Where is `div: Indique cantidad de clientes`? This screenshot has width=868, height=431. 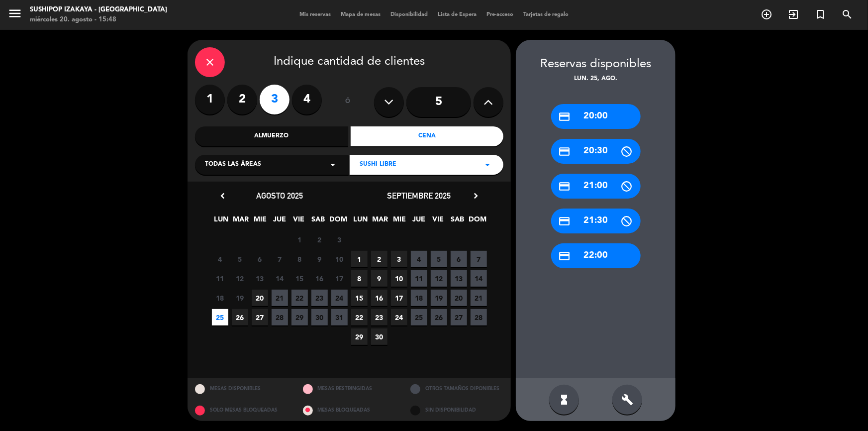
div: Indique cantidad de clientes is located at coordinates (349, 62).